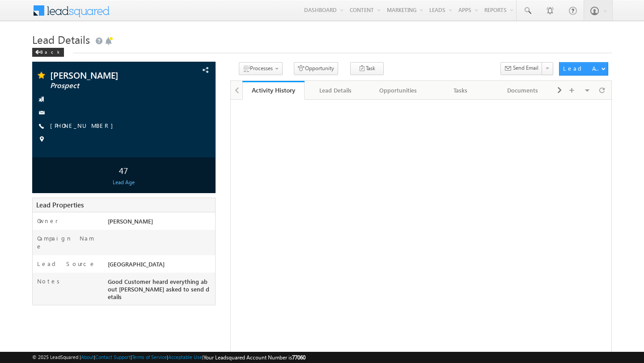 The image size is (644, 363). What do you see at coordinates (583, 69) in the screenshot?
I see `button: Lead Actions` at bounding box center [583, 69].